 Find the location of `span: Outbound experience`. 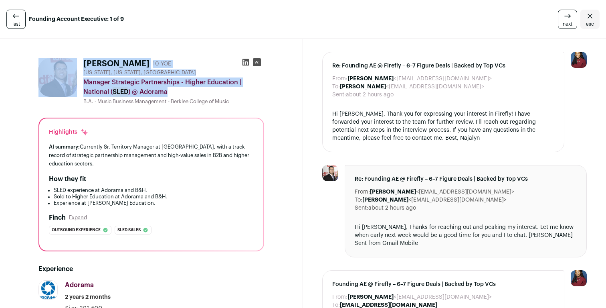

span: Outbound experience is located at coordinates (76, 230).